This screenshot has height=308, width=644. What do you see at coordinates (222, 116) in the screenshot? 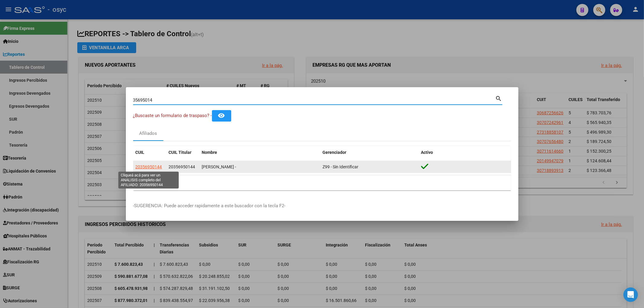
I see `mat-icon: remove_red_eye` at bounding box center [222, 116].